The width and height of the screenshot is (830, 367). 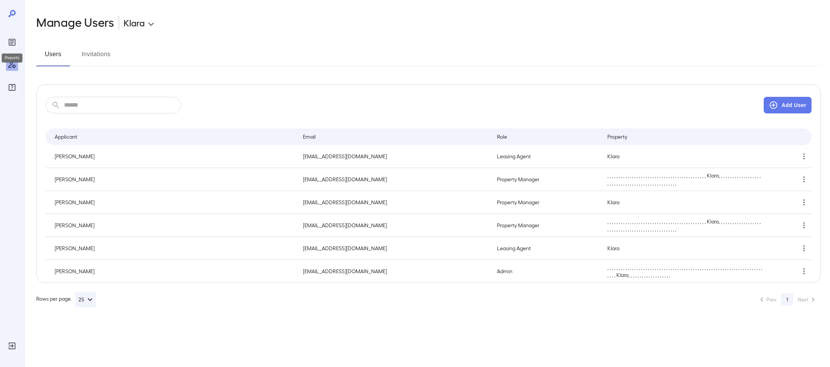 I want to click on button: Invitations, so click(x=96, y=57).